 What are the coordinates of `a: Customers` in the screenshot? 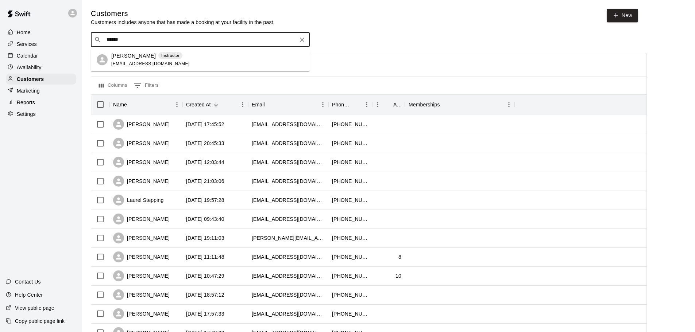 It's located at (41, 79).